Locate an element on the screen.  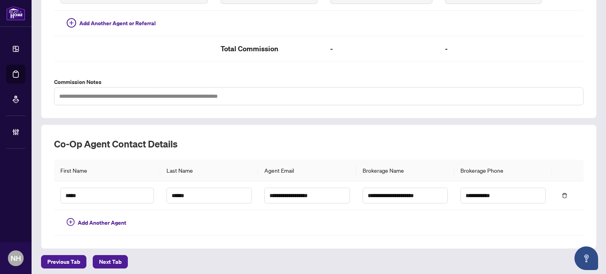
button: Previous Tab is located at coordinates (64, 262).